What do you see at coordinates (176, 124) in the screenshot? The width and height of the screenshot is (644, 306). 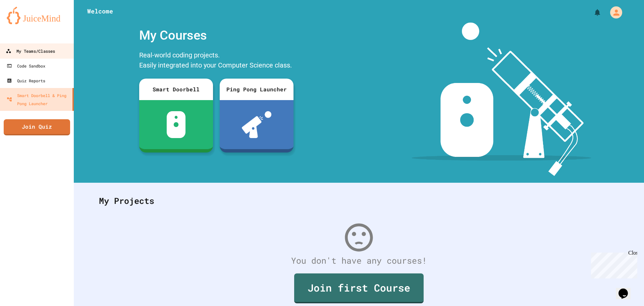 I see `img: sdb-white.svg` at bounding box center [176, 124].